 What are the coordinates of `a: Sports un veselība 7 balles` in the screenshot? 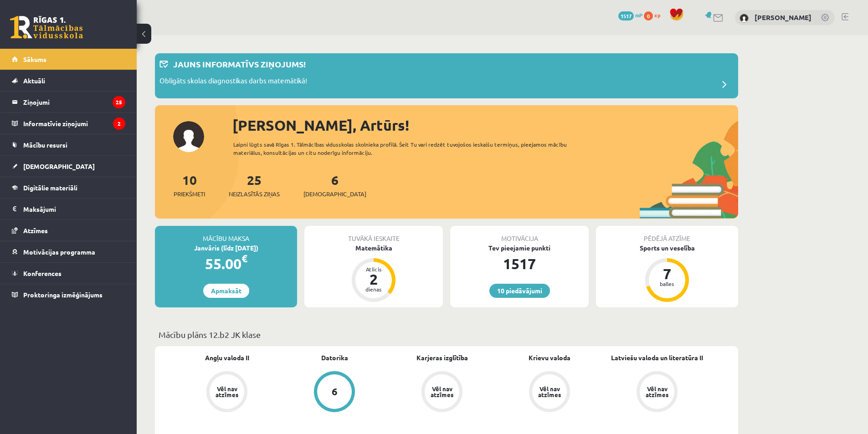 It's located at (667, 273).